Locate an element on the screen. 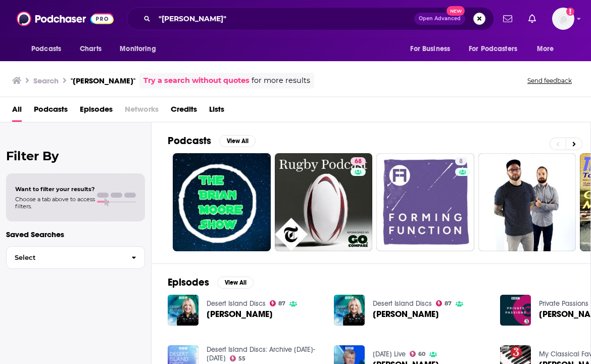 The height and width of the screenshot is (364, 591). span: For Podcasters is located at coordinates (493, 49).